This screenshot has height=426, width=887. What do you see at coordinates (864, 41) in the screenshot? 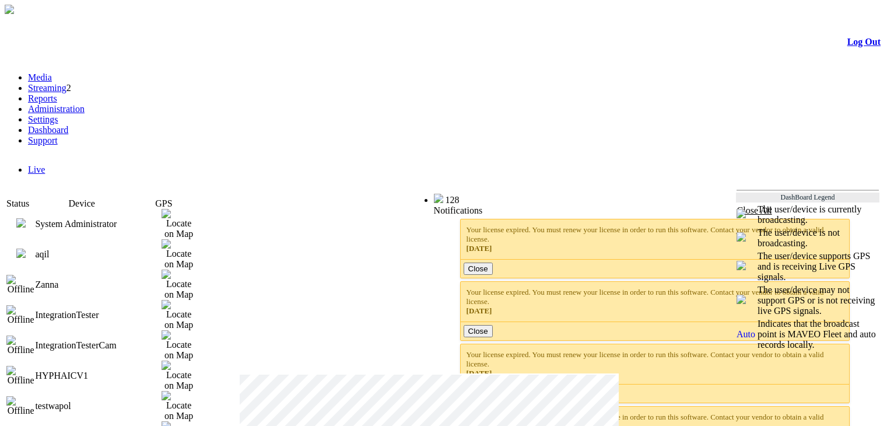
I see `a: Log Out` at bounding box center [864, 41].